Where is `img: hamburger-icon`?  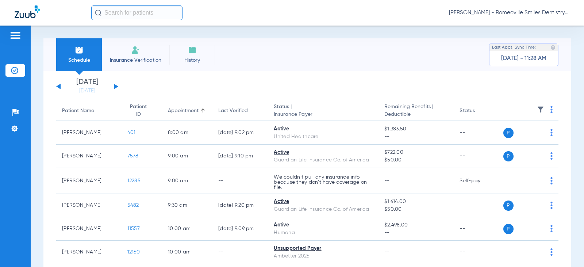 img: hamburger-icon is located at coordinates (15, 35).